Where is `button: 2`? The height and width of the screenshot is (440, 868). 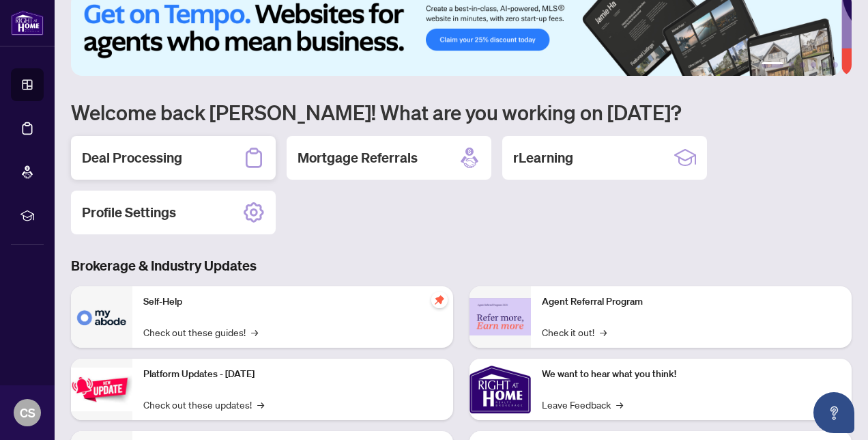
button: 2 is located at coordinates (792, 65).